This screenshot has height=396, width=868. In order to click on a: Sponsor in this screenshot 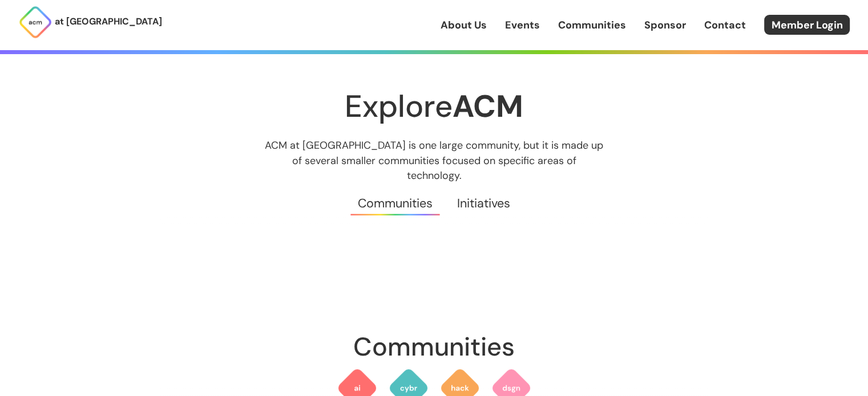, I will do `click(665, 25)`.